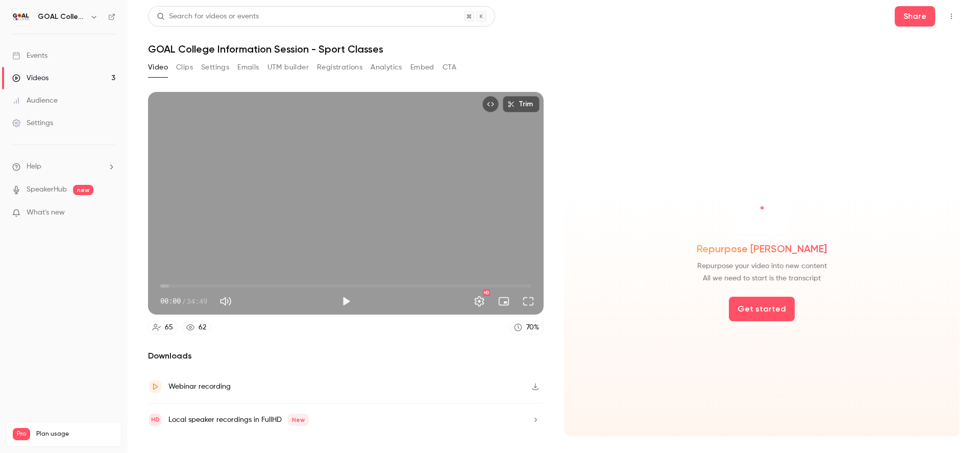  What do you see at coordinates (30, 78) in the screenshot?
I see `div: Videos` at bounding box center [30, 78].